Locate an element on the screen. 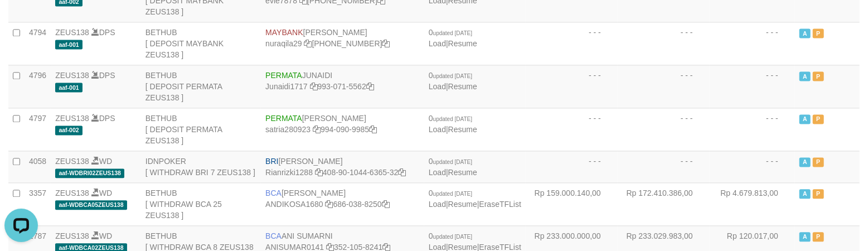 The height and width of the screenshot is (251, 868). a: ANDIKOSA1680 is located at coordinates (294, 204).